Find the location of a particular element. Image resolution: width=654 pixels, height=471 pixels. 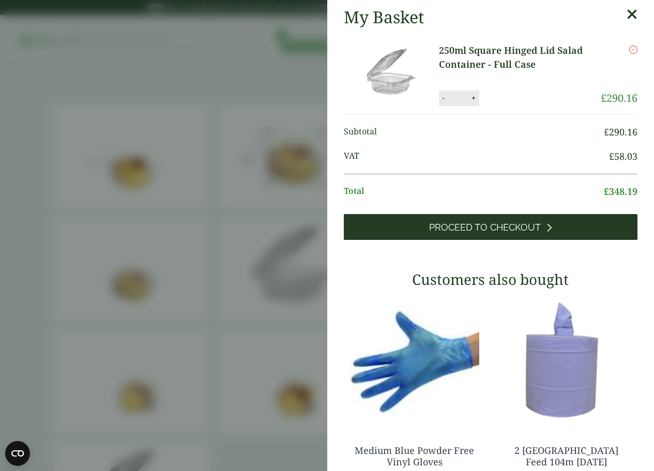

img: 4130015J-Blue-Vinyl-Powder-Free-Gloves-Medium is located at coordinates (415, 360).